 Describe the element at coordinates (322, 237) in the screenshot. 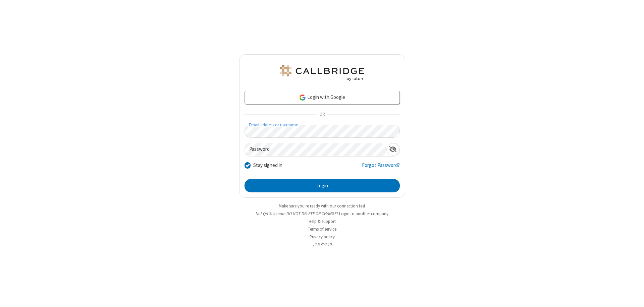

I see `a: Privacy policy` at that location.